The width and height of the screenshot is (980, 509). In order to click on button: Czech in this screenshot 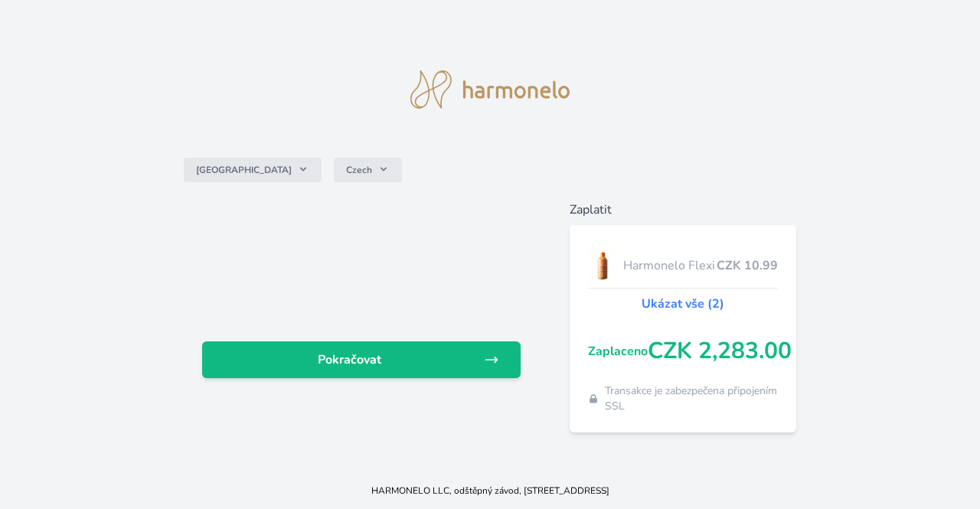, I will do `click(367, 170)`.